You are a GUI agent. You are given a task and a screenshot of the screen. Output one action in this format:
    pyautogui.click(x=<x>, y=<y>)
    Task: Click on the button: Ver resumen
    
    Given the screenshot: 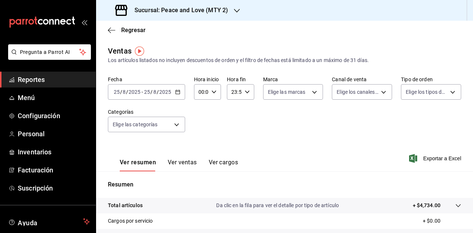 What is the action you would take?
    pyautogui.click(x=138, y=165)
    